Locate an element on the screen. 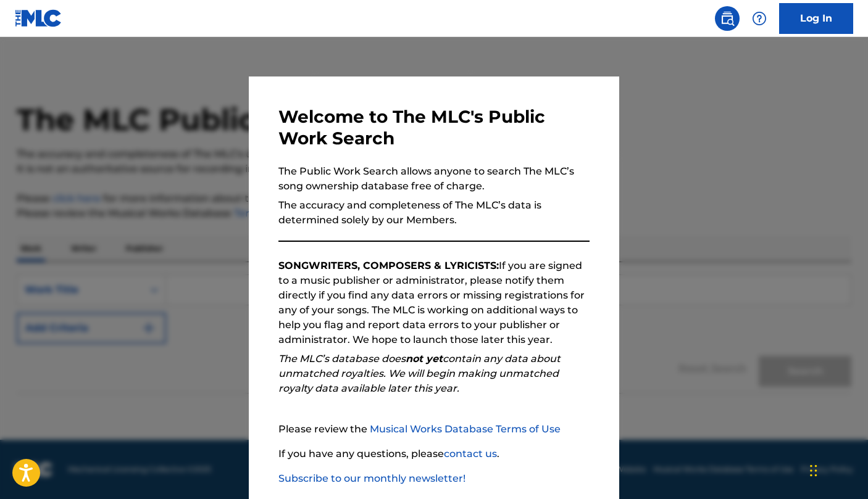 This screenshot has height=499, width=868. strong: not yet is located at coordinates (424, 359).